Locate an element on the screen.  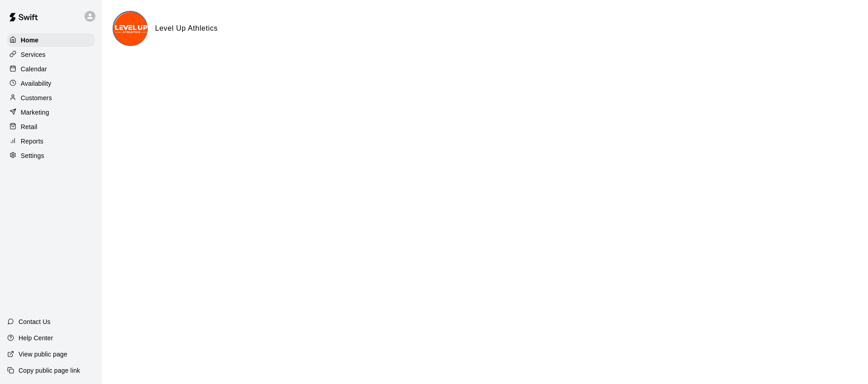
p: Contact Us is located at coordinates (34, 322).